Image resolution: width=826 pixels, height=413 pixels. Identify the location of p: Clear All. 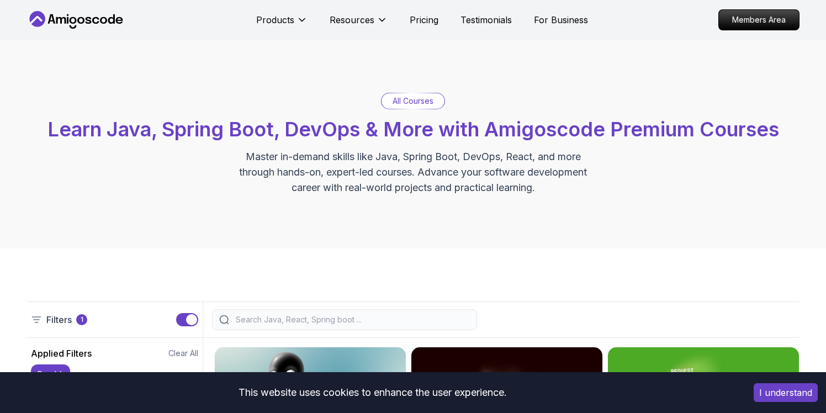
(183, 353).